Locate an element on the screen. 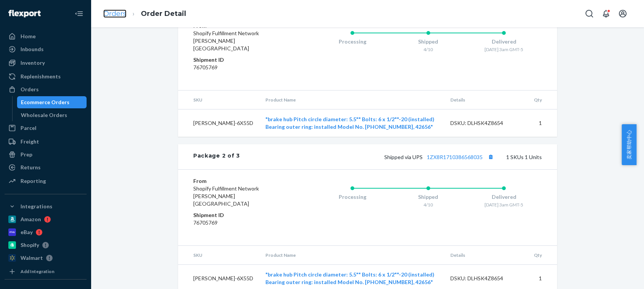 This screenshot has height=289, width=644. div: Package 2 of 3 is located at coordinates (217, 157).